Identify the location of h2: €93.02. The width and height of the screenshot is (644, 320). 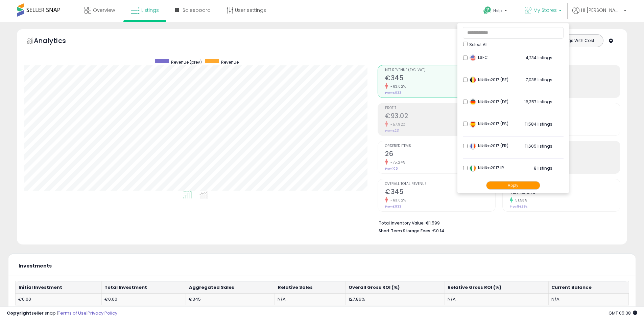
(440, 116).